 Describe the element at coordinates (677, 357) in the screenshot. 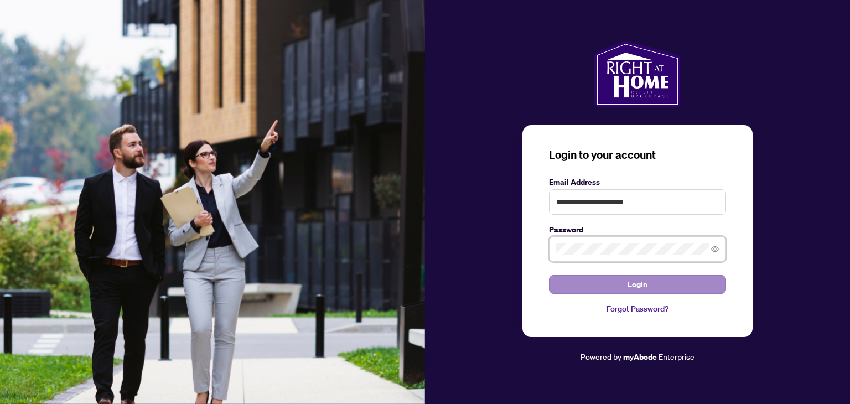

I see `span: Enterprise` at that location.